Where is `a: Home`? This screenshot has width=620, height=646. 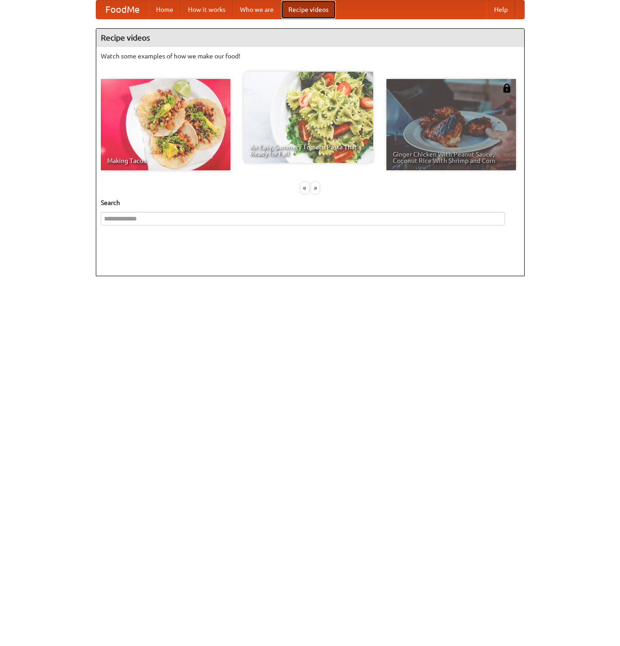 a: Home is located at coordinates (165, 10).